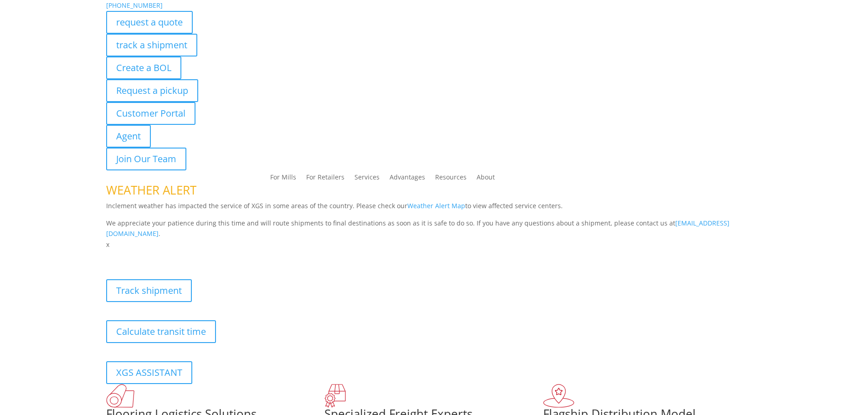 The width and height of the screenshot is (868, 415). I want to click on a: Request a pickup, so click(152, 91).